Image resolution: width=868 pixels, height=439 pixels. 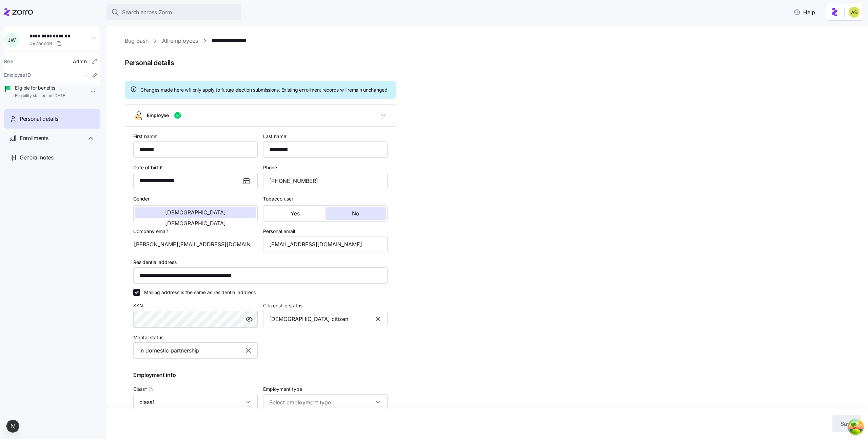 What do you see at coordinates (283, 306) in the screenshot?
I see `label: Citizenship status` at bounding box center [283, 306].